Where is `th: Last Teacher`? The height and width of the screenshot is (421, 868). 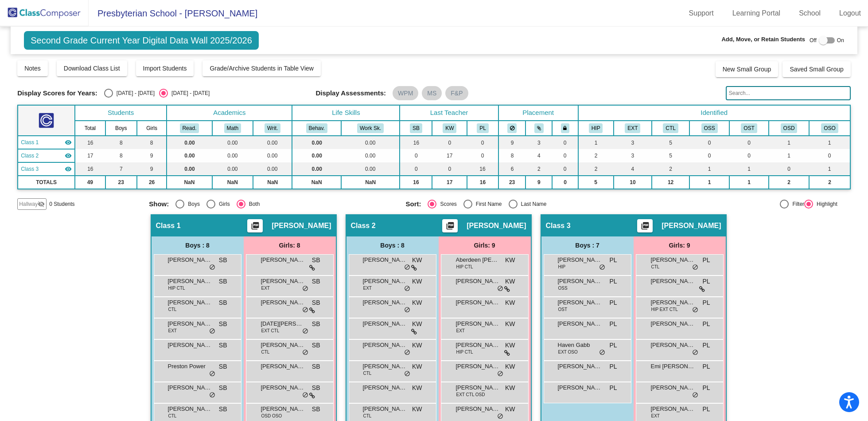 th: Last Teacher is located at coordinates (449, 113).